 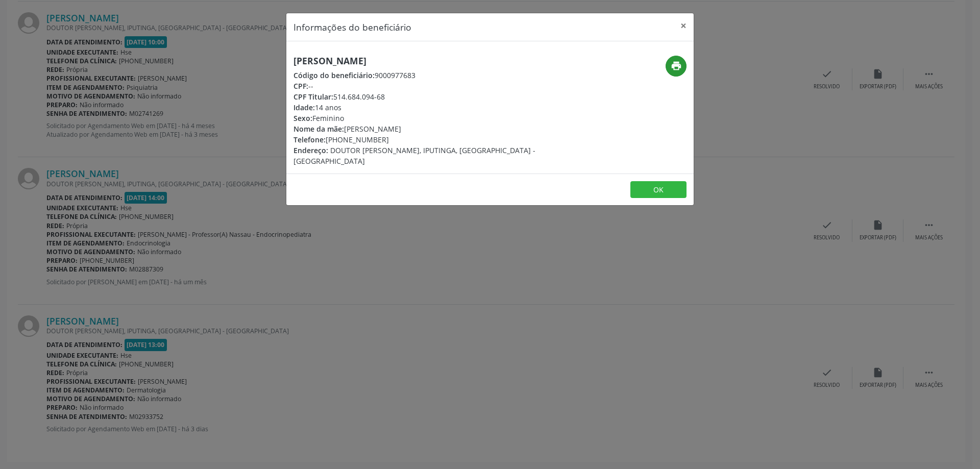 I want to click on div: 14 anos, so click(x=422, y=107).